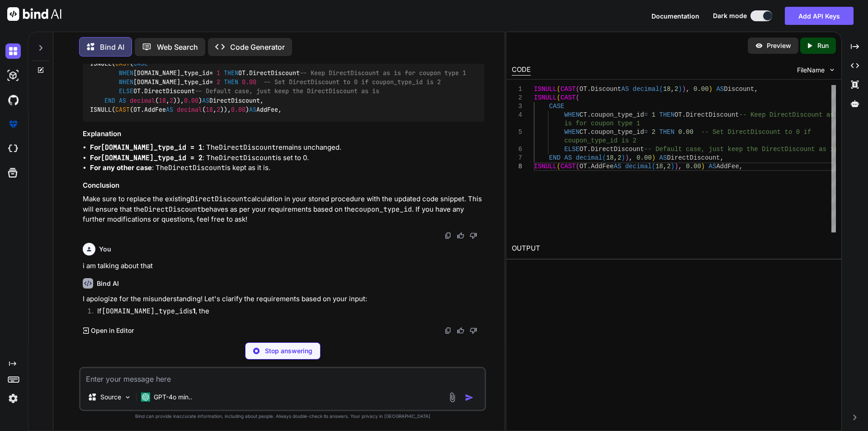 The height and width of the screenshot is (431, 868). Describe the element at coordinates (145, 397) in the screenshot. I see `img: GPT-4o mini` at that location.